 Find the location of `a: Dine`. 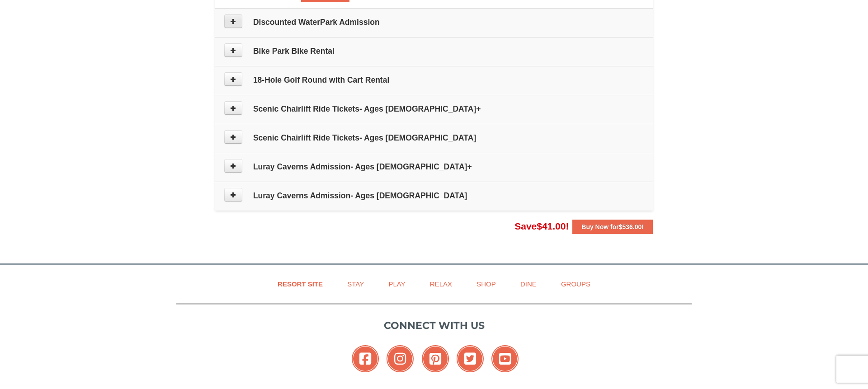

a: Dine is located at coordinates (528, 284).